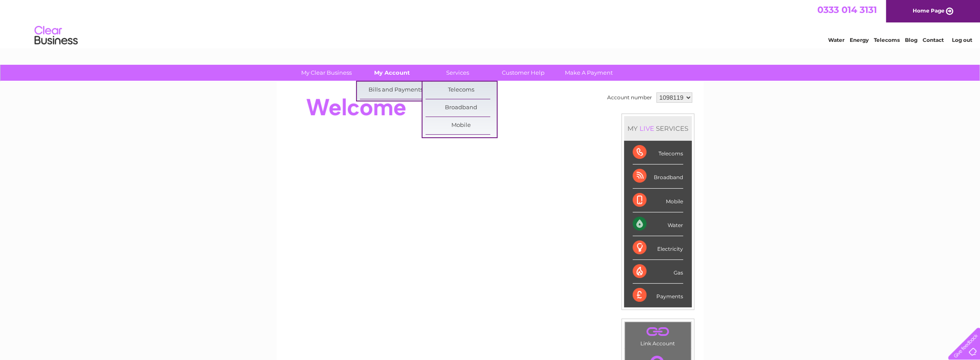 This screenshot has height=360, width=980. I want to click on a: Make A Payment, so click(589, 72).